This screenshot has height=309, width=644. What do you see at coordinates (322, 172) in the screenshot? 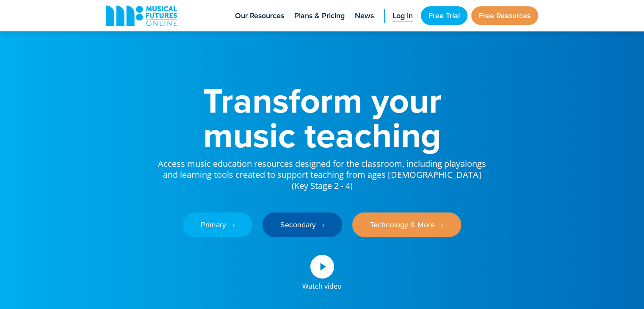
I see `p: Access music education resources designed for the classroom, including playalongs and learning to...` at bounding box center [322, 172].